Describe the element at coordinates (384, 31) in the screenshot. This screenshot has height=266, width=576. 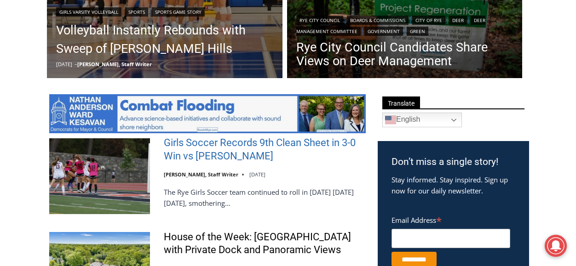
I see `a: Government` at that location.